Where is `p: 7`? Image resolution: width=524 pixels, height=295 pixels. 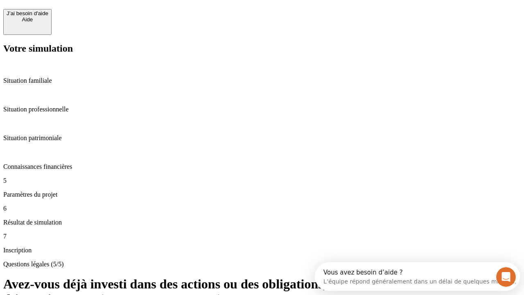
p: 7 is located at coordinates (262, 236).